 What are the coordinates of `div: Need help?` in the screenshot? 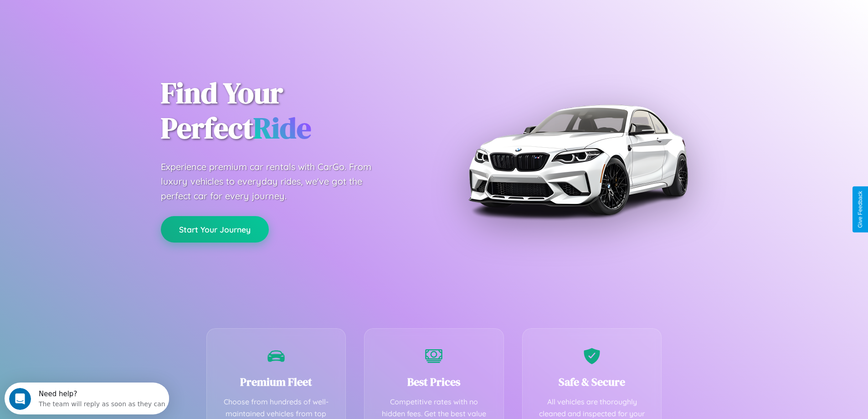 It's located at (98, 11).